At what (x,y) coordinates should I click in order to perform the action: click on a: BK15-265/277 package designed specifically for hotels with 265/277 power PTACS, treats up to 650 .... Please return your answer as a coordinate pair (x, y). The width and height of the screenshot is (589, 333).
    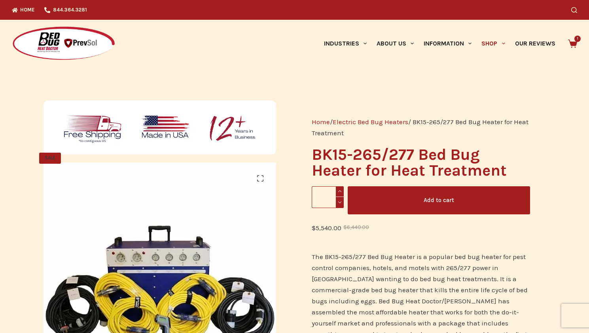
    Looking at the image, I should click on (160, 278).